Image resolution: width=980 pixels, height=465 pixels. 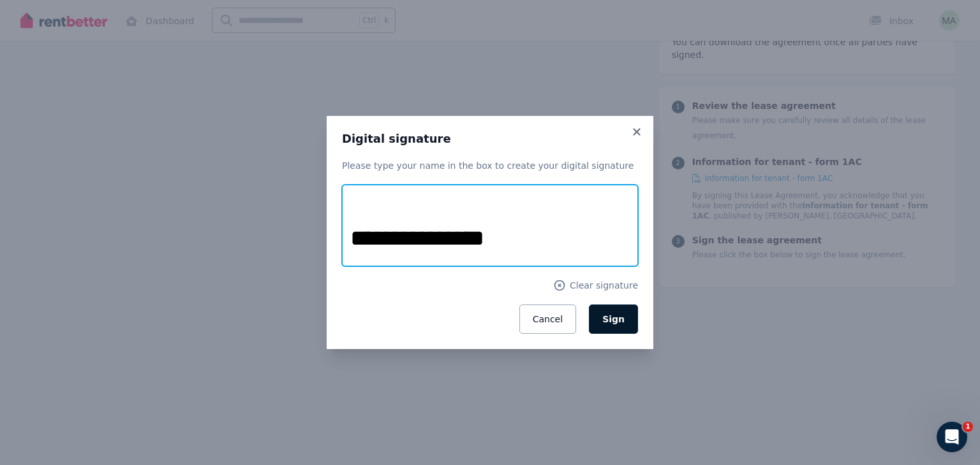 I want to click on span: Clear signature, so click(x=603, y=286).